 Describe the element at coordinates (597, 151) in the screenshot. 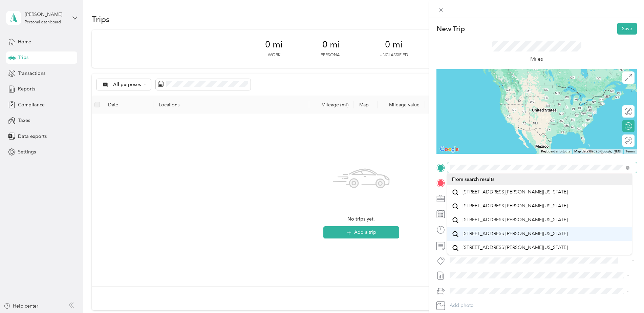

I see `span: Map data ©2025 Google, INEGI` at that location.